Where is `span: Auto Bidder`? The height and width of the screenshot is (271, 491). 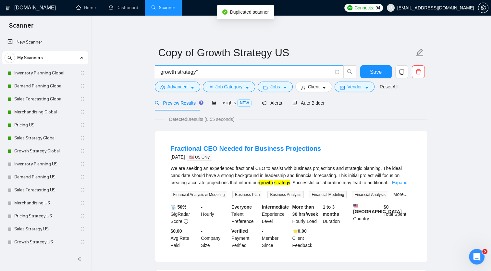 span: Auto Bidder is located at coordinates (309, 103).